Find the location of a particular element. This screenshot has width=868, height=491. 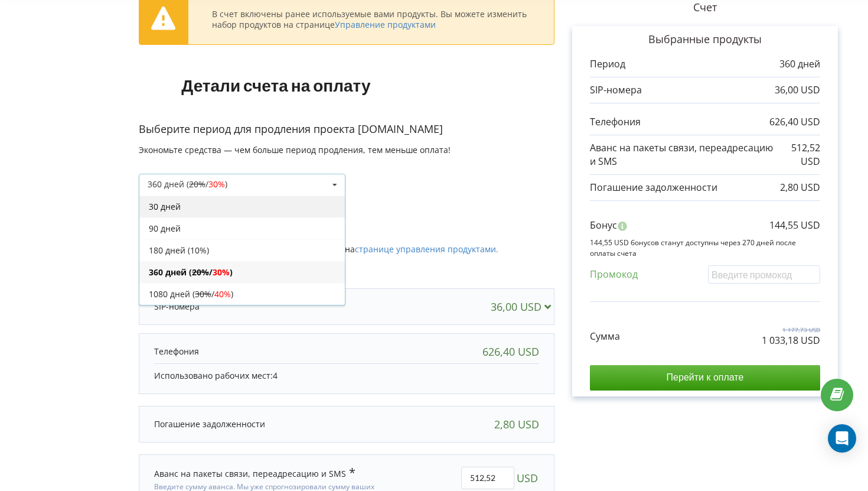

input: Перейти к оплате is located at coordinates (705, 378).